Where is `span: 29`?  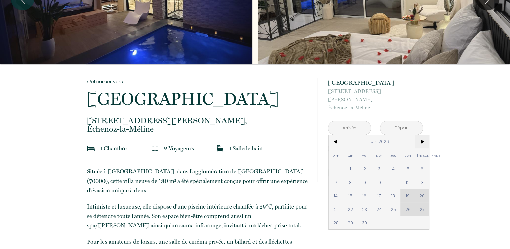
span: 29 is located at coordinates (350, 222).